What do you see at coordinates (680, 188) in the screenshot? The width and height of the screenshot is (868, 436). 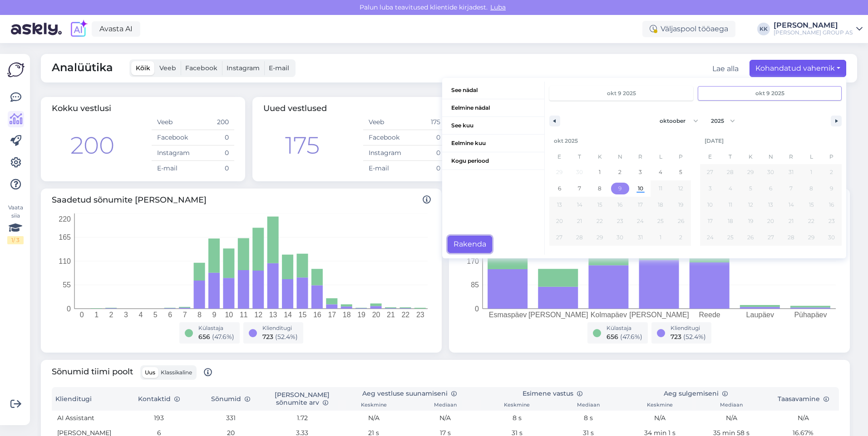 I see `span: 12` at bounding box center [680, 188].